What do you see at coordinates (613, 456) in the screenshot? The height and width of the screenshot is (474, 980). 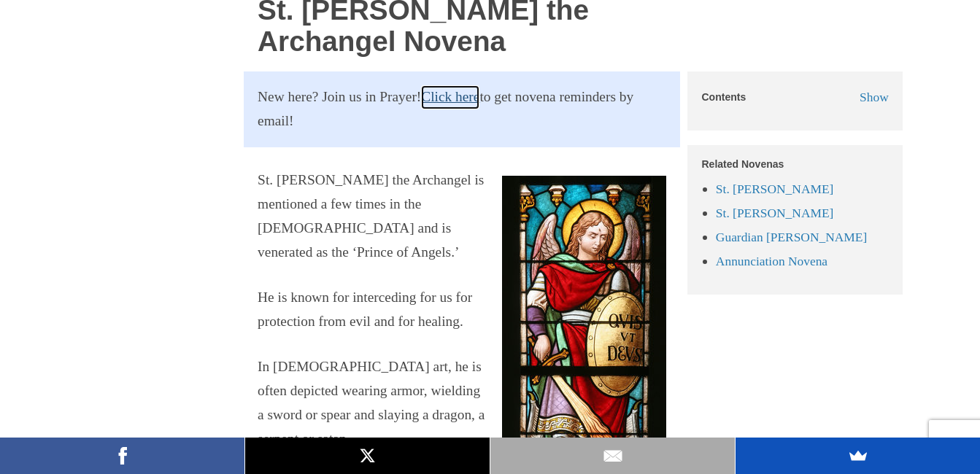 I see `img: Email` at bounding box center [613, 456].